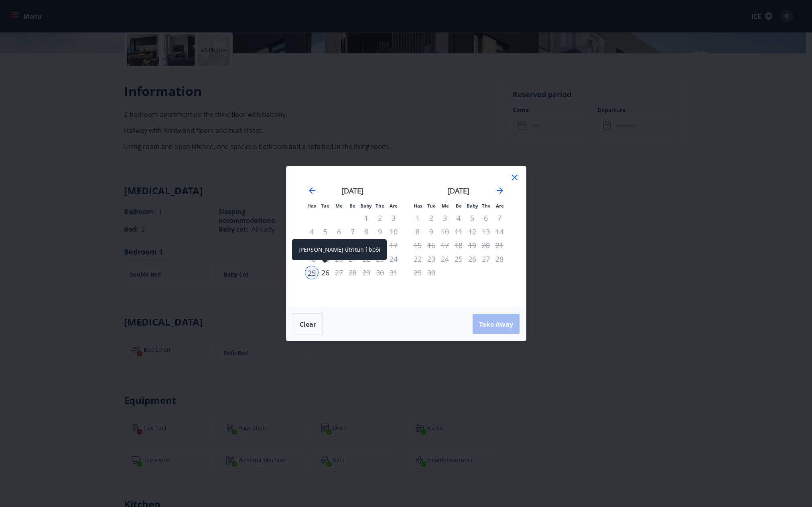  What do you see at coordinates (485, 245) in the screenshot?
I see `td: Not available. Saturday, September 20, 2025` at bounding box center [485, 245].